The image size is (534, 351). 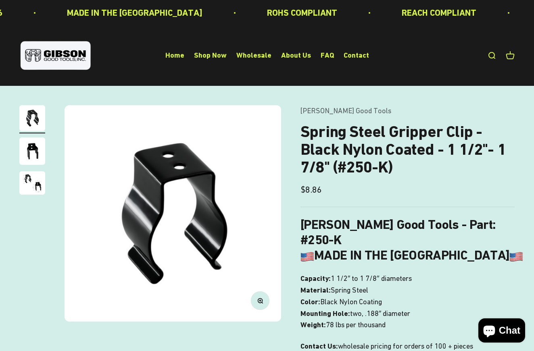 What do you see at coordinates (319, 346) in the screenshot?
I see `strong: Contact Us:` at bounding box center [319, 346].